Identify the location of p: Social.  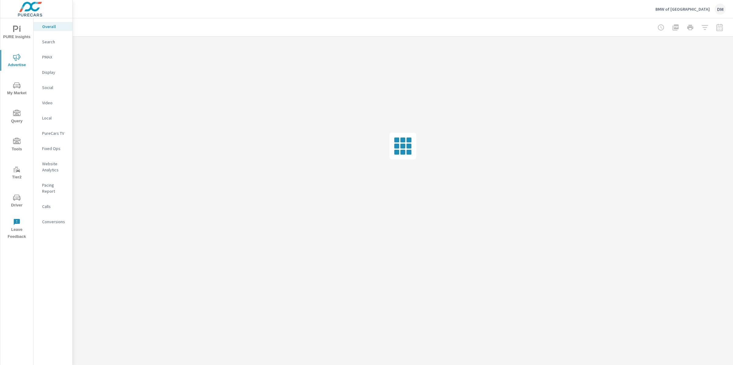
(55, 88).